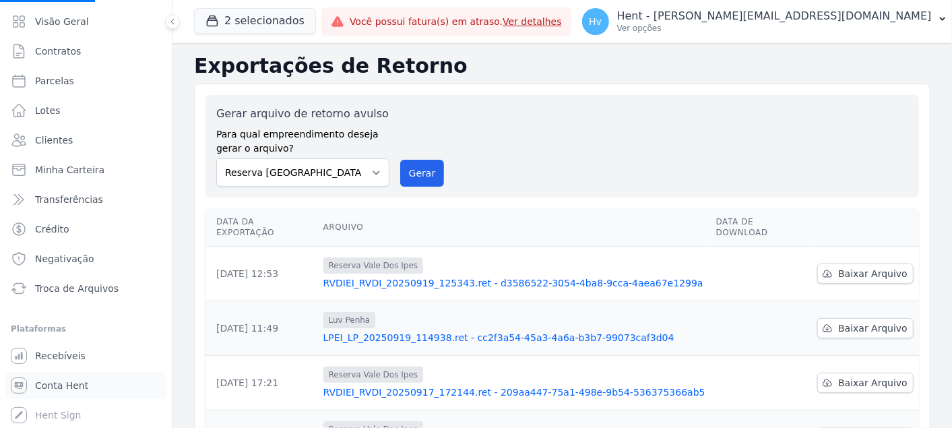 The width and height of the screenshot is (952, 428). What do you see at coordinates (55, 81) in the screenshot?
I see `span: Parcelas` at bounding box center [55, 81].